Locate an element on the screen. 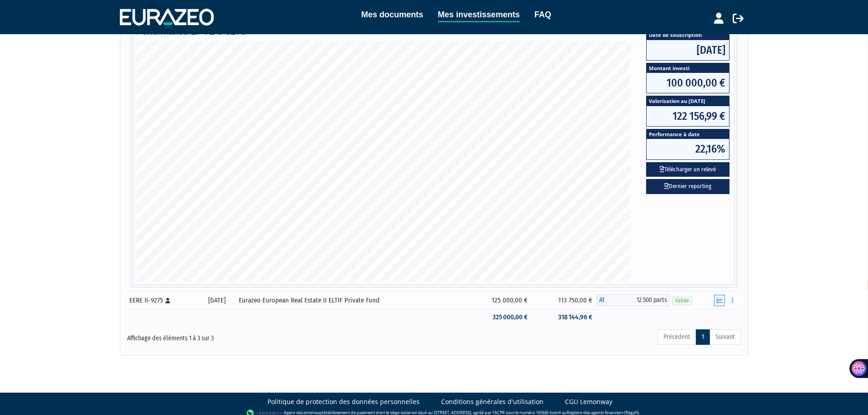  span: Date de souscription is located at coordinates (688, 34).